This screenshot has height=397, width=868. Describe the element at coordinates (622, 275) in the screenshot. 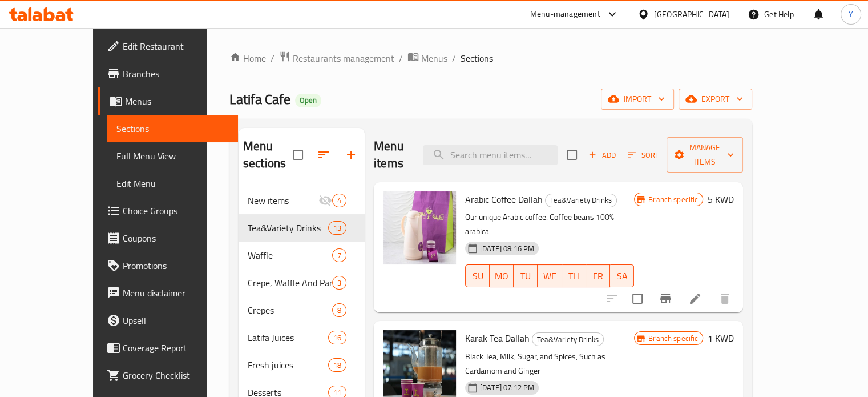

I see `button: SA` at that location.